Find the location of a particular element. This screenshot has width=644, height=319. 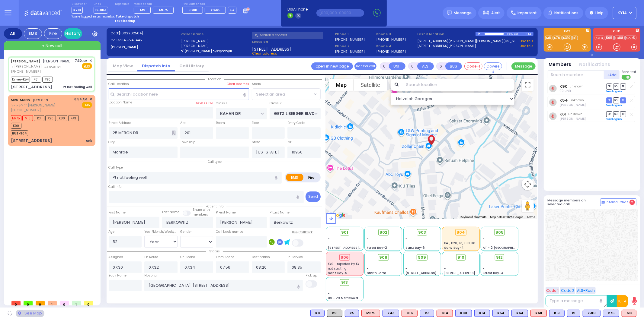

span: Sanz Bay-4 is located at coordinates (454, 248).